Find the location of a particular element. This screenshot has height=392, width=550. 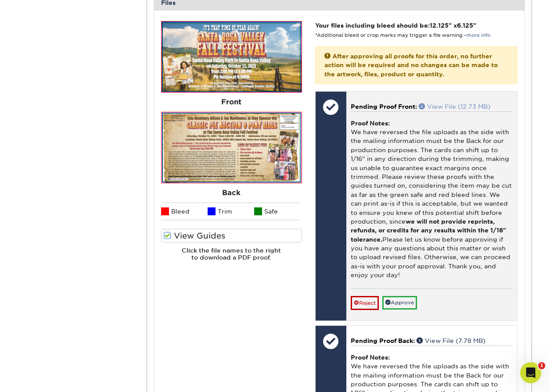

h6: Click the file names to the right to download a PDF proof. is located at coordinates (231, 258).